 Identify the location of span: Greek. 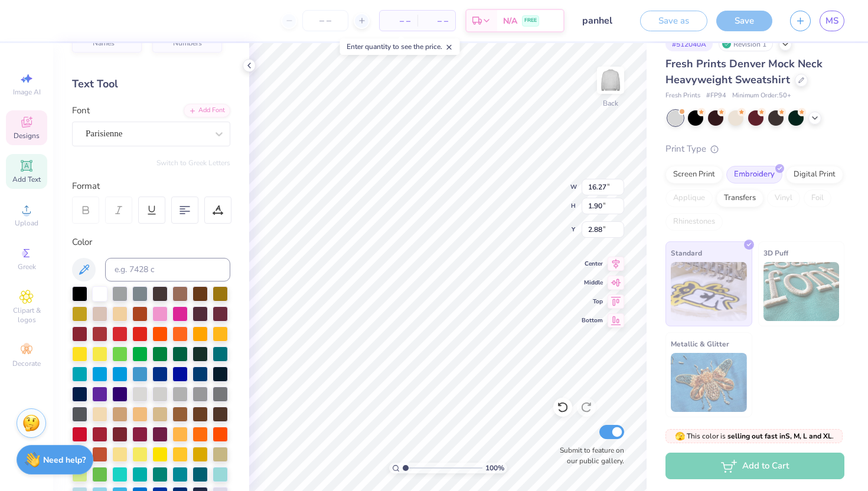
(27, 267).